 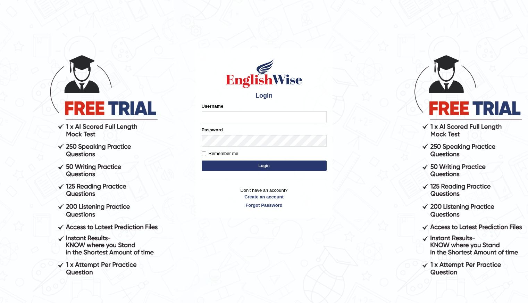 I want to click on a: Forgot Password, so click(x=264, y=205).